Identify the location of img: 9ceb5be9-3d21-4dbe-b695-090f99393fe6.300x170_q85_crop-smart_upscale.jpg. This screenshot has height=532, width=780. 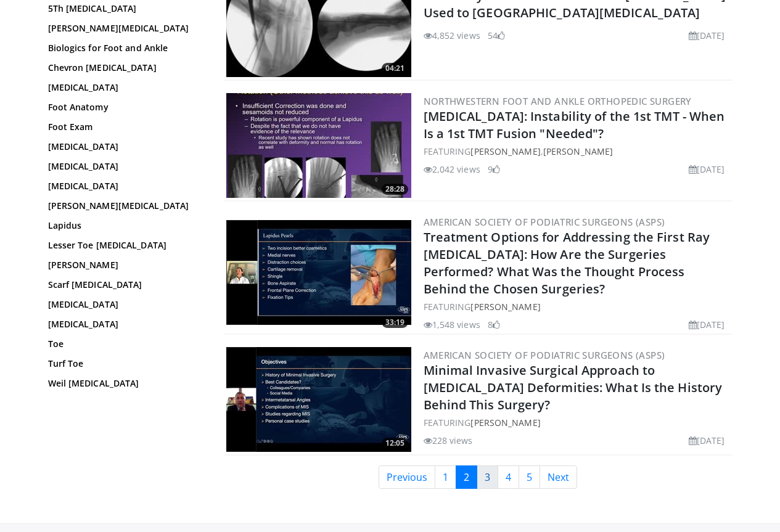
(319, 400).